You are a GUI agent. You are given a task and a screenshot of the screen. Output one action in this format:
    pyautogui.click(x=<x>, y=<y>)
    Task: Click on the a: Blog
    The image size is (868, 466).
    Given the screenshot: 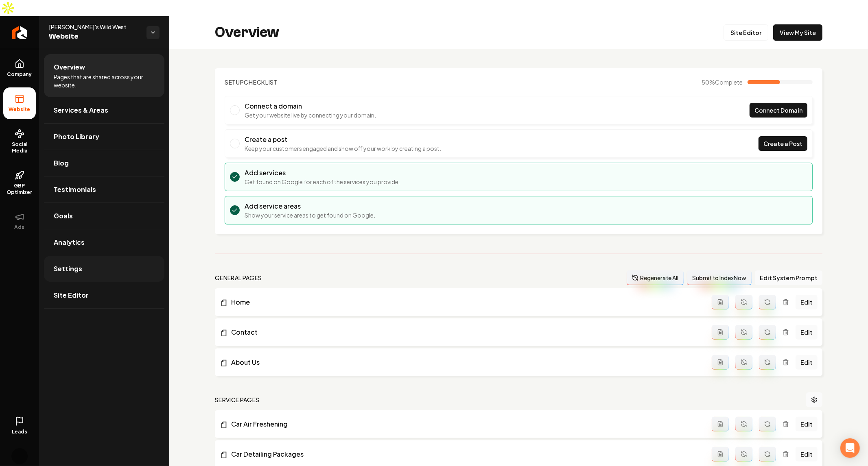 What is the action you would take?
    pyautogui.click(x=104, y=163)
    